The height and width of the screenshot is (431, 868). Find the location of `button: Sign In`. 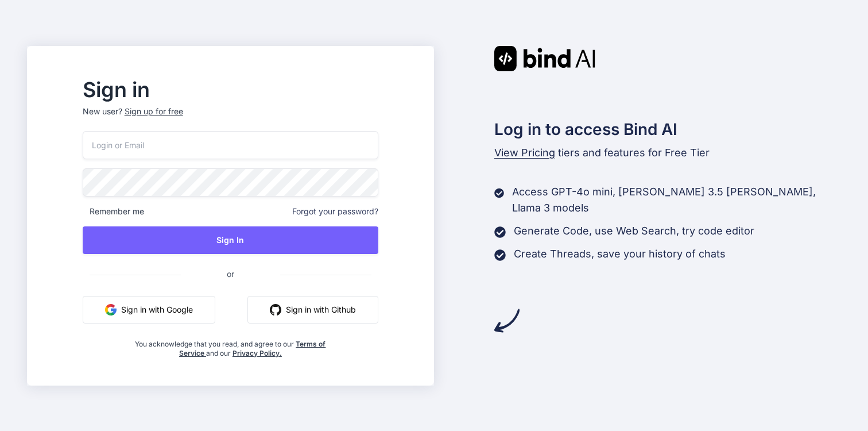

button: Sign In is located at coordinates (230, 240).